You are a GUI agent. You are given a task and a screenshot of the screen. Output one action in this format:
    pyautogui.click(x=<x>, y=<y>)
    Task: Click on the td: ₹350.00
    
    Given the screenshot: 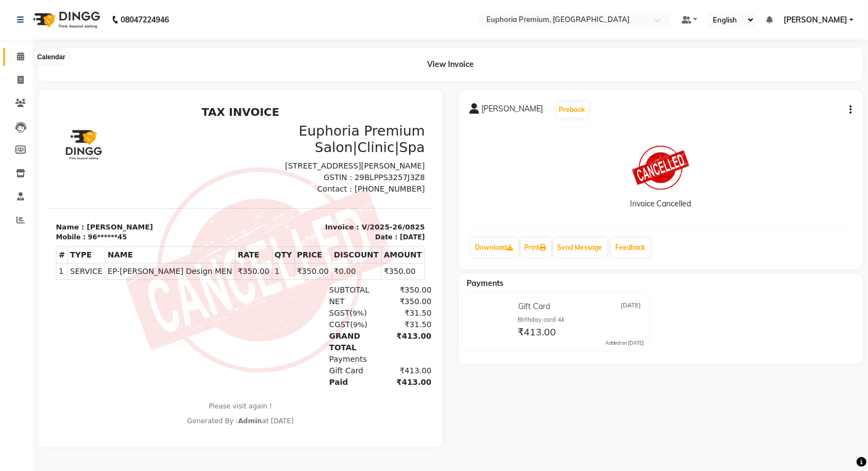 What is the action you would take?
    pyautogui.click(x=353, y=171)
    